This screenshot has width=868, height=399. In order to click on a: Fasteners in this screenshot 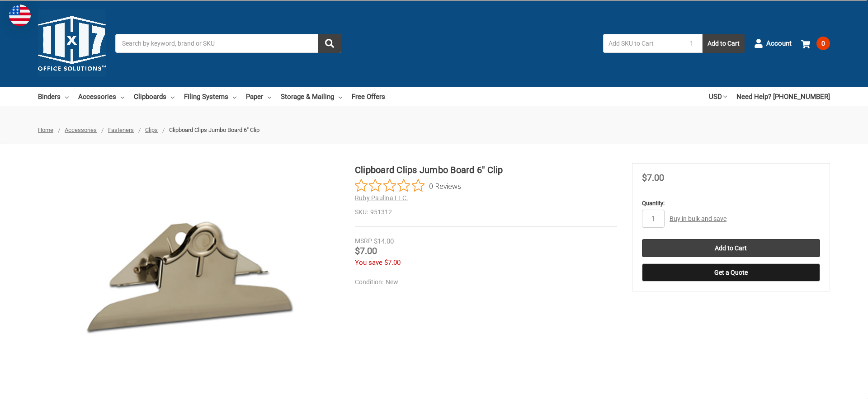, I will do `click(121, 130)`.